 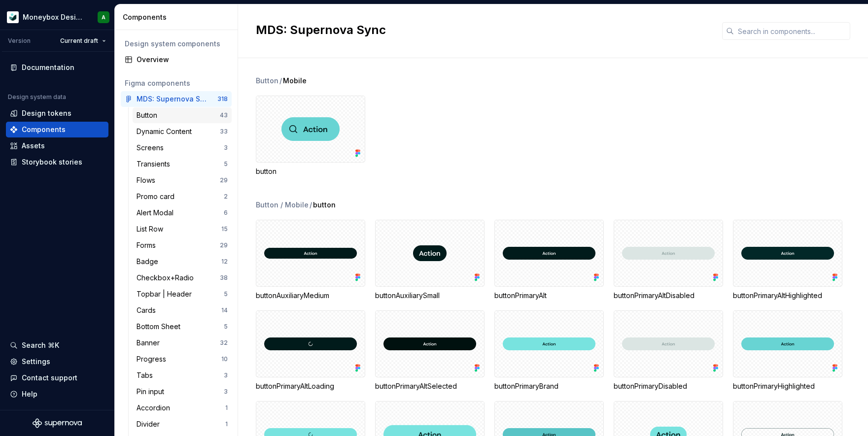 What do you see at coordinates (166, 131) in the screenshot?
I see `div: Dynamic Content` at bounding box center [166, 131].